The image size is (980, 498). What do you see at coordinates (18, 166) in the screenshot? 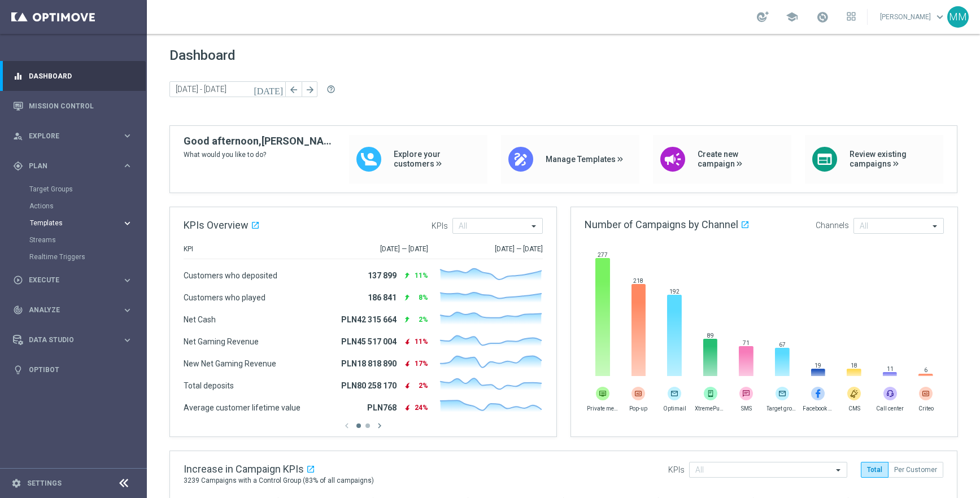
I see `i: gps_fixed` at bounding box center [18, 166].